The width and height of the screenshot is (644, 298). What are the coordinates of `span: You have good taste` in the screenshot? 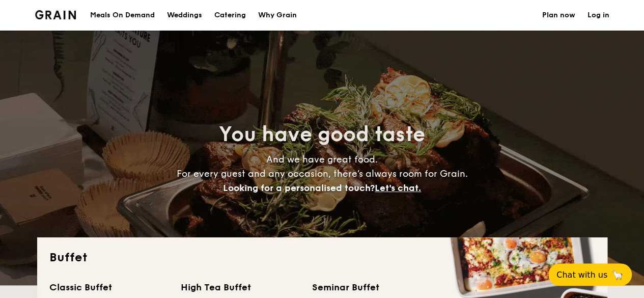 It's located at (322, 134).